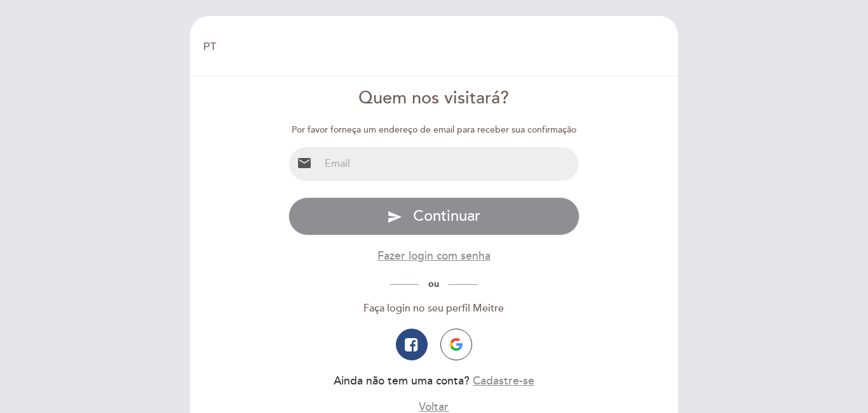 The height and width of the screenshot is (413, 868). Describe the element at coordinates (305, 163) in the screenshot. I see `i: email` at that location.